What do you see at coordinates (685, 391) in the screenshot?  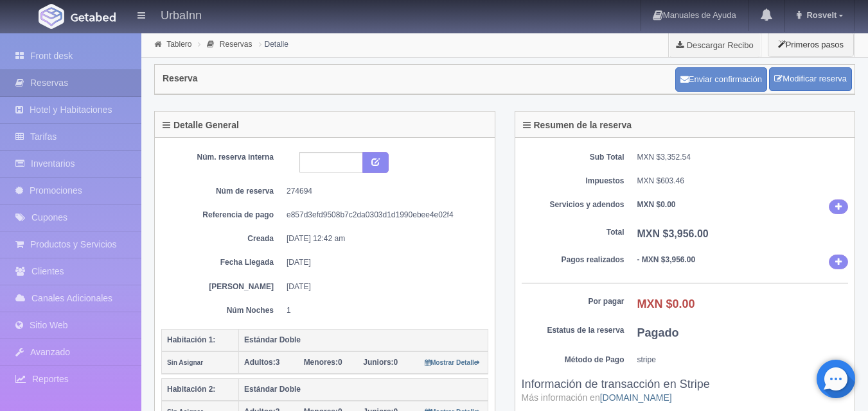 I see `h3: Información de transacción en Stripe` at bounding box center [685, 391].